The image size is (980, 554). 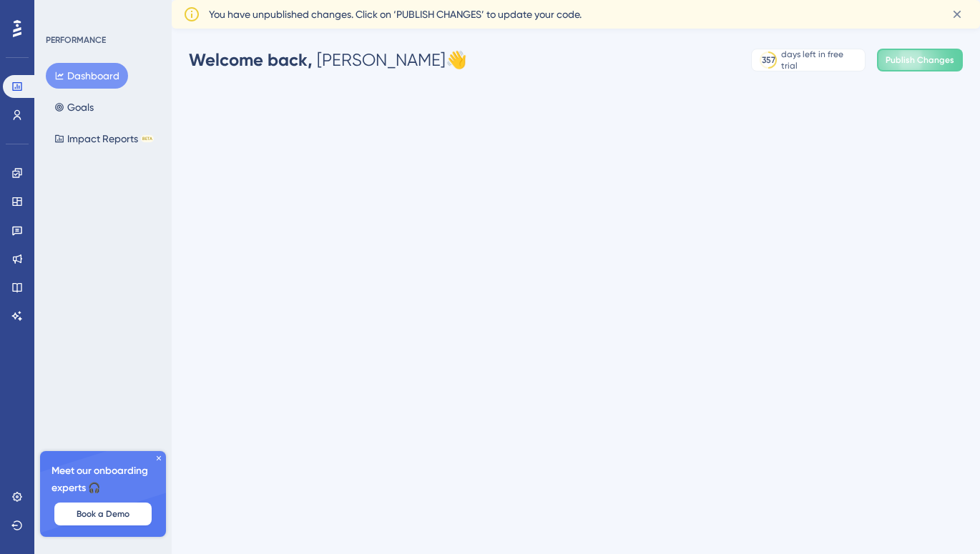 I want to click on button: Goals, so click(x=73, y=107).